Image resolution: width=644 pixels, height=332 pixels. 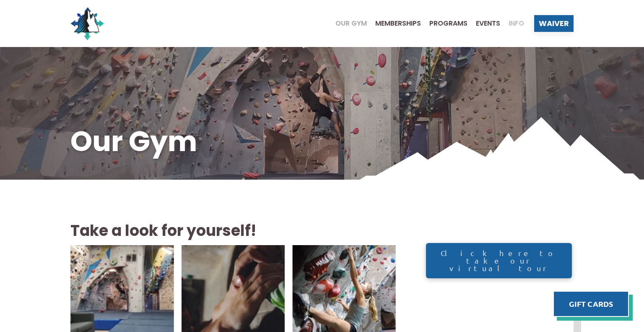 I want to click on span: Waiver, so click(x=554, y=23).